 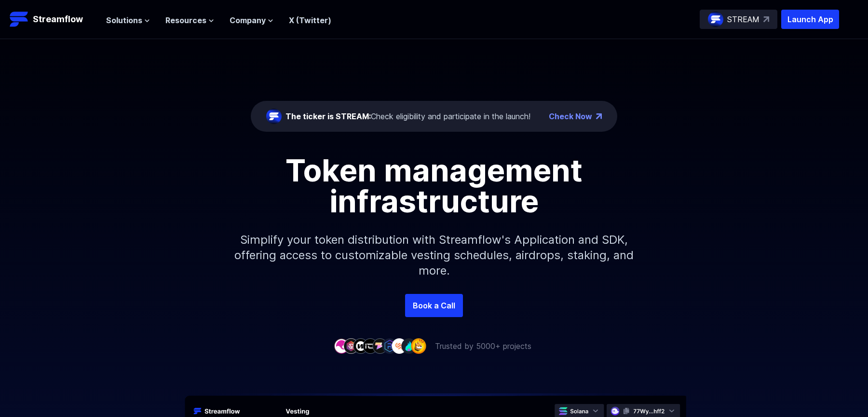 I want to click on a: X (Twitter), so click(x=310, y=20).